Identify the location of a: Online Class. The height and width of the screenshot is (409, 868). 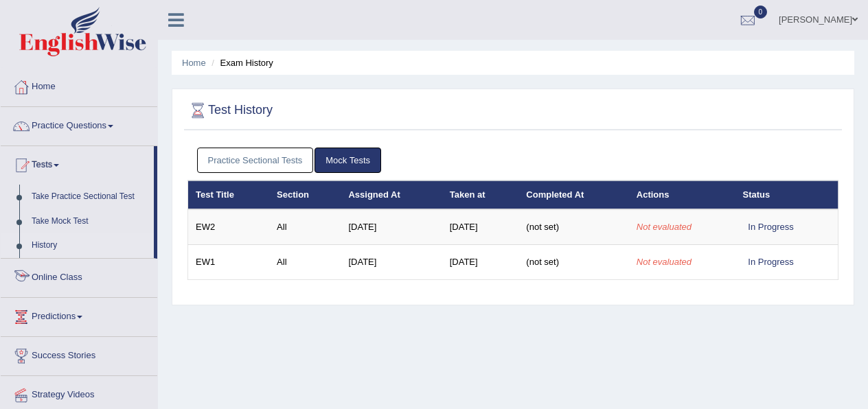
(79, 276).